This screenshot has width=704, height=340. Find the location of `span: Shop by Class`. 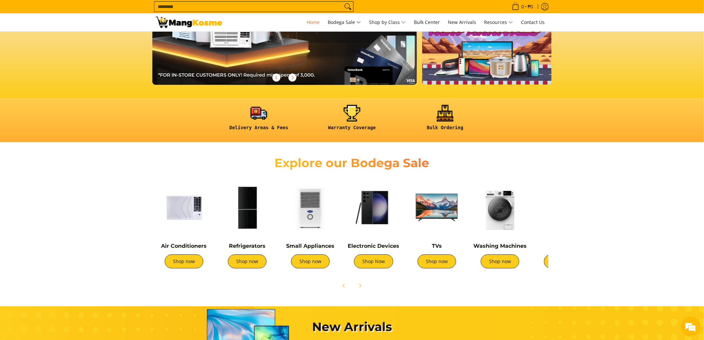

span: Shop by Class is located at coordinates (387, 22).